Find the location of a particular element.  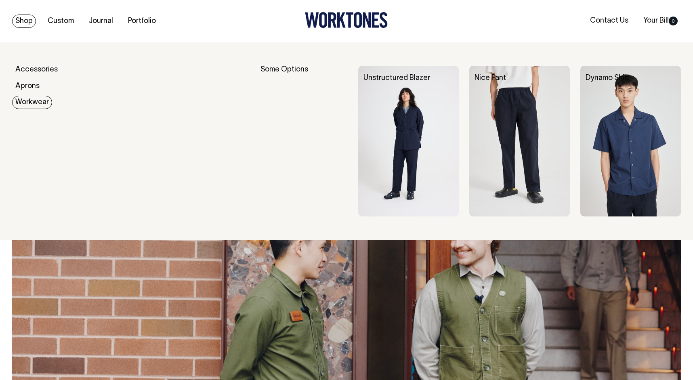

a: Aprons is located at coordinates (27, 86).